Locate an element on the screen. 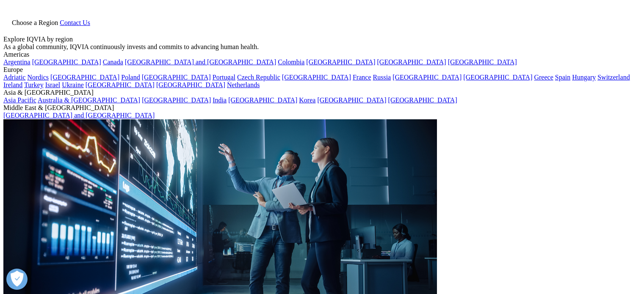  a: Czech Republic is located at coordinates (259, 77).